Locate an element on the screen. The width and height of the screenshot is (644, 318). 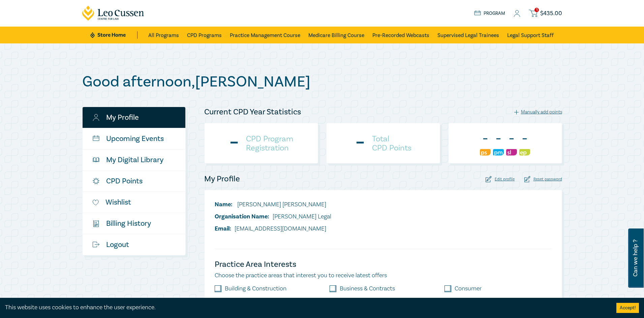
a: Wishlist is located at coordinates (133, 202).